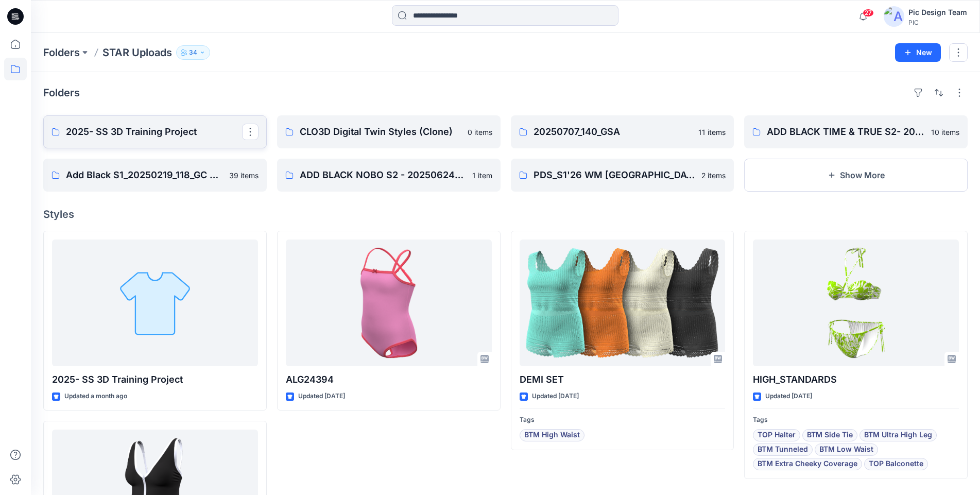 The height and width of the screenshot is (495, 980). What do you see at coordinates (896, 464) in the screenshot?
I see `span: TOP Balconette` at bounding box center [896, 464].